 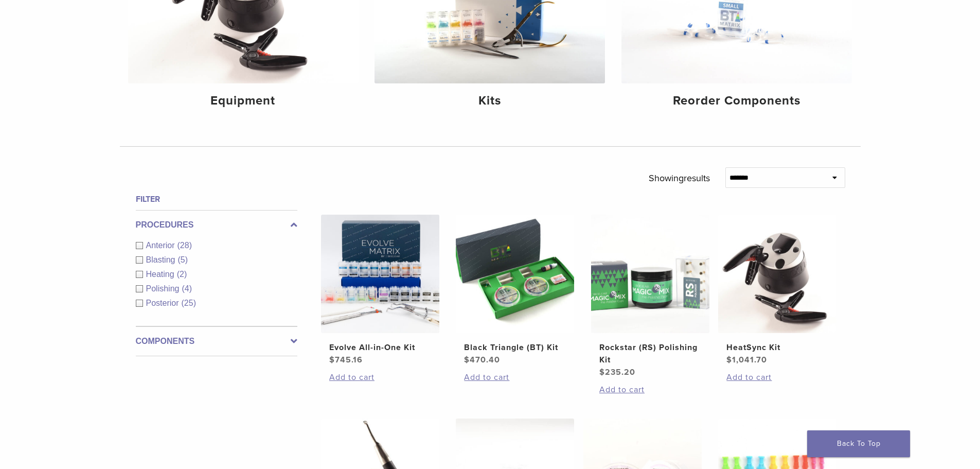 What do you see at coordinates (490, 101) in the screenshot?
I see `h4: Kits` at bounding box center [490, 101].